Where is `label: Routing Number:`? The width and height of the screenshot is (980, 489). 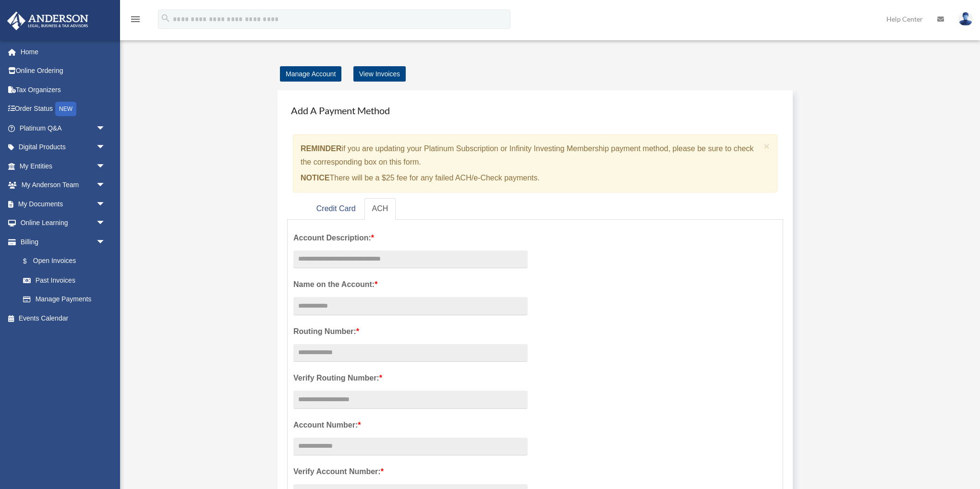 label: Routing Number: is located at coordinates (411, 332).